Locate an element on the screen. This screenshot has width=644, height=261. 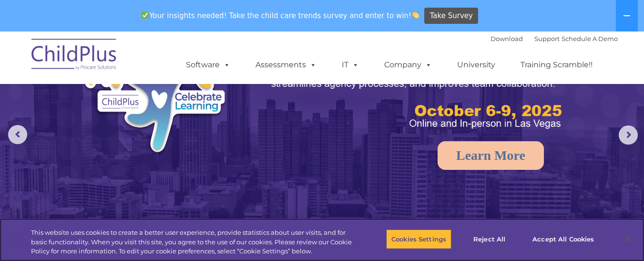
a: Software is located at coordinates (208, 65).